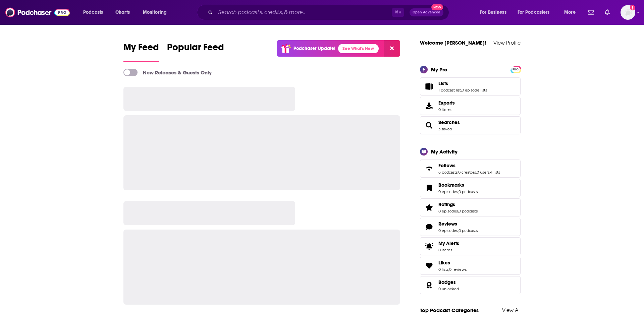  Describe the element at coordinates (196, 52) in the screenshot. I see `a: Popular Feed` at that location.